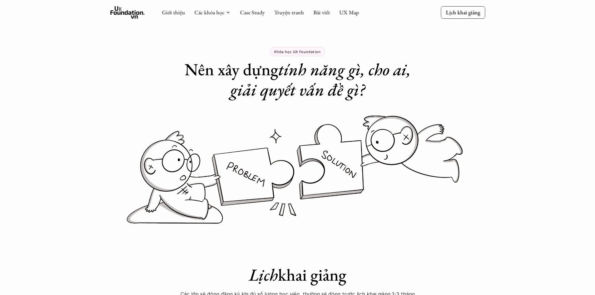 This screenshot has width=595, height=295. Describe the element at coordinates (463, 12) in the screenshot. I see `p: Lịch khai giảng` at that location.